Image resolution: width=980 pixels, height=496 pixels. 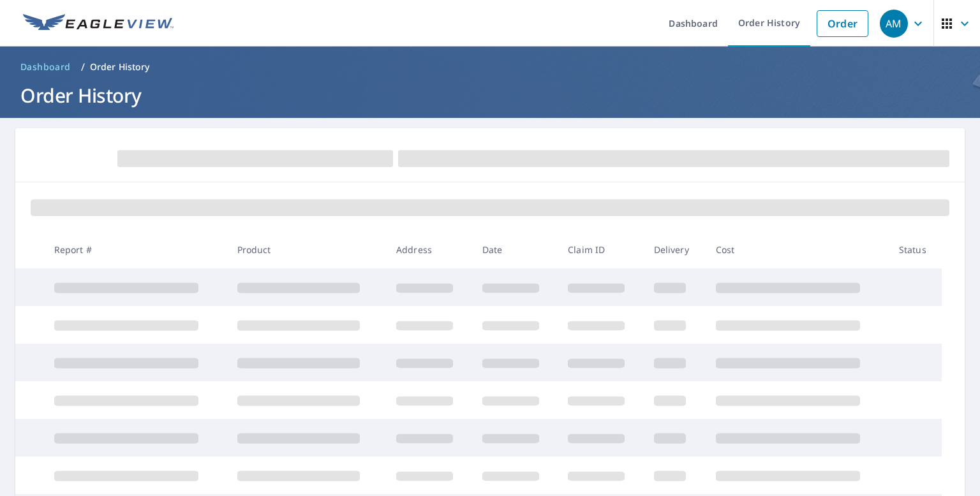 What do you see at coordinates (429, 249) in the screenshot?
I see `th: Address` at bounding box center [429, 249].